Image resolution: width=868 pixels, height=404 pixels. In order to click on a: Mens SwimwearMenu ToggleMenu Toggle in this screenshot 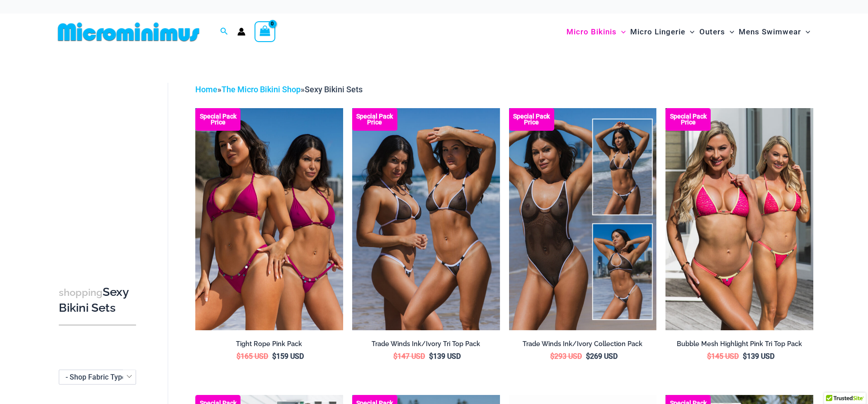, I will do `click(774, 32)`.